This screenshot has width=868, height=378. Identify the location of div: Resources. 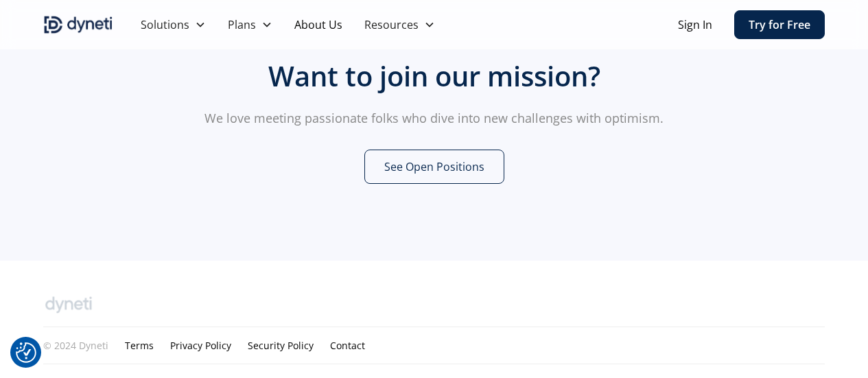
(391, 25).